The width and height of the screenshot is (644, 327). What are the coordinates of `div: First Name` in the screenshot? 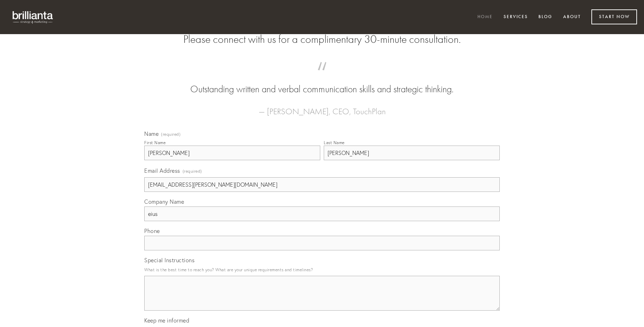 It's located at (155, 142).